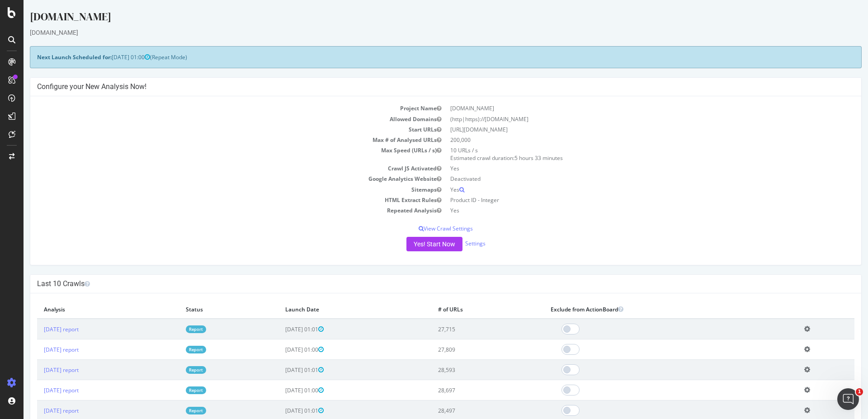  I want to click on th: Analysis, so click(85, 309).